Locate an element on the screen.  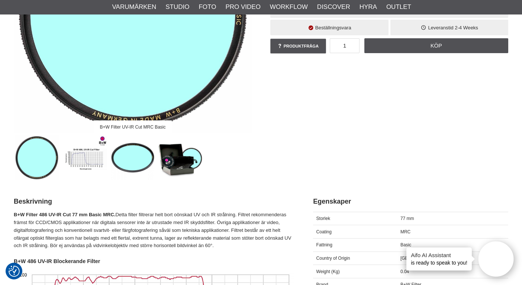
a: Studio is located at coordinates (177, 7).